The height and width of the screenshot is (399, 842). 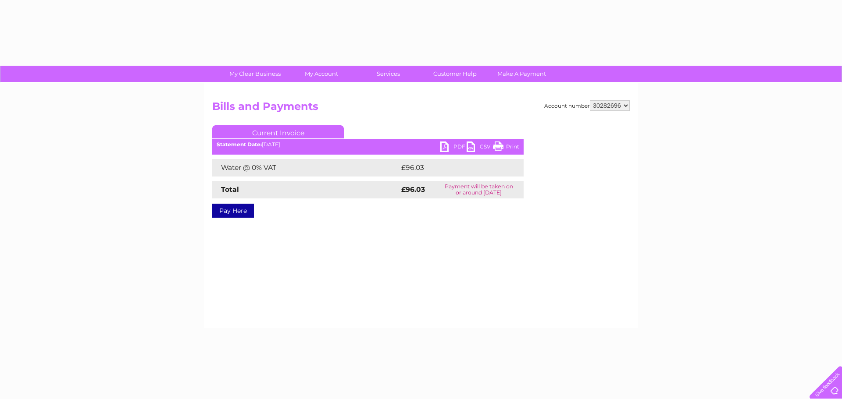 I want to click on a: Customer Help, so click(x=455, y=74).